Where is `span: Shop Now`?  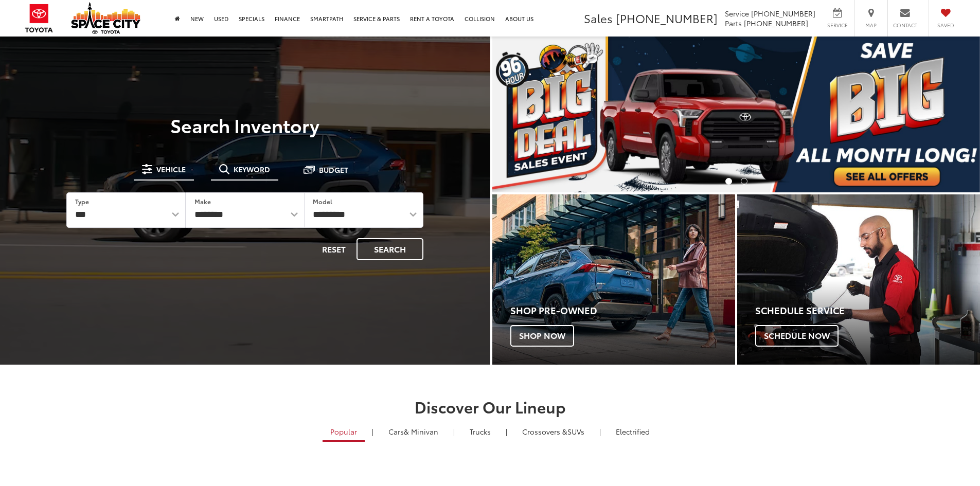 span: Shop Now is located at coordinates (543, 336).